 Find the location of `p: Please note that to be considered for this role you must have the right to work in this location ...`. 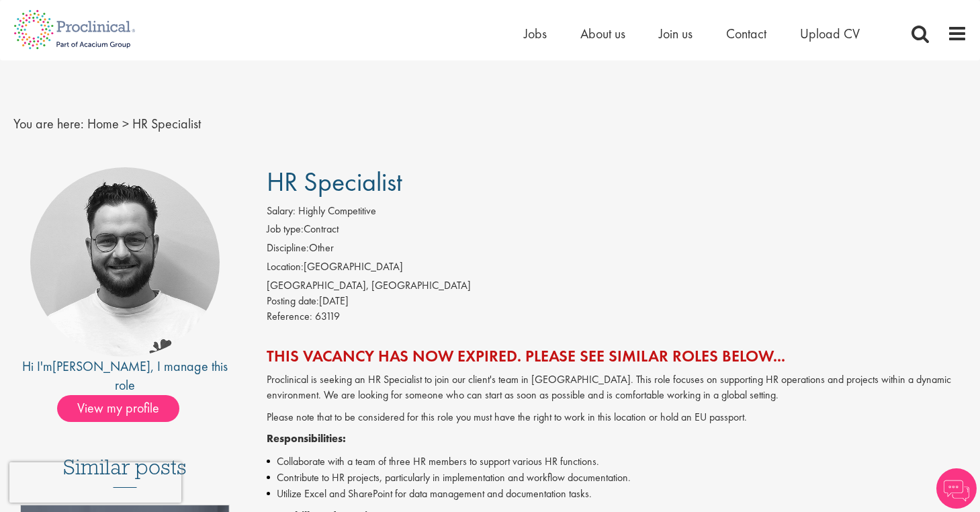

p: Please note that to be considered for this role you must have the right to work in this location ... is located at coordinates (617, 417).